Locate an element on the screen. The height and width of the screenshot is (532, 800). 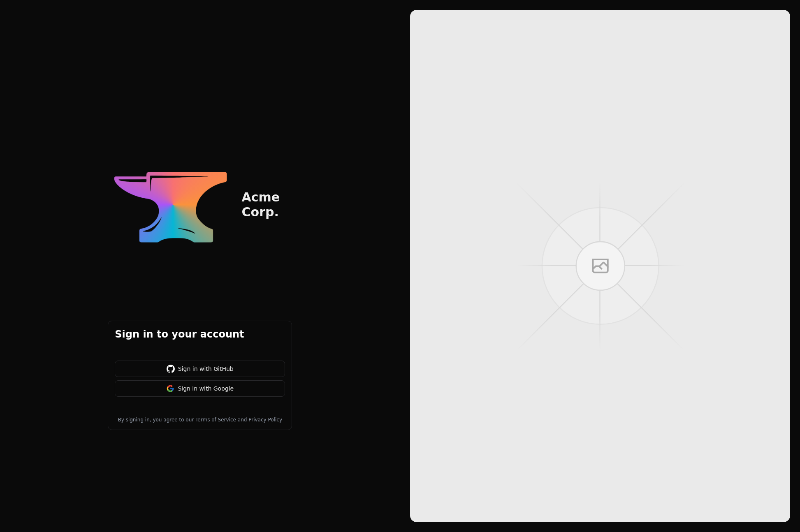
h1: Sign in to your account is located at coordinates (200, 334).